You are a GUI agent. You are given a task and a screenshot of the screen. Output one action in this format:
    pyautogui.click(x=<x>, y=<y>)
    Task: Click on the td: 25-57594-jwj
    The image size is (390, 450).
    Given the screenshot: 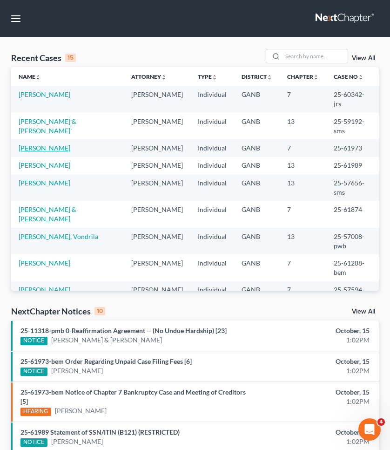 What is the action you would take?
    pyautogui.click(x=352, y=294)
    